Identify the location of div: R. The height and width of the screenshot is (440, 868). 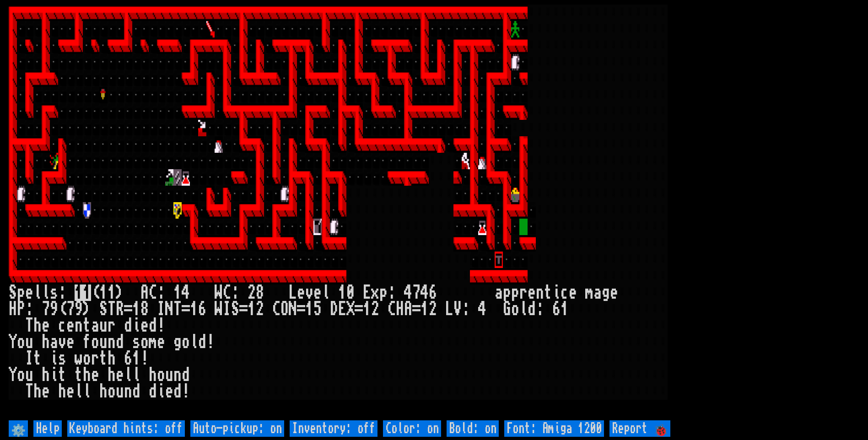
(120, 309).